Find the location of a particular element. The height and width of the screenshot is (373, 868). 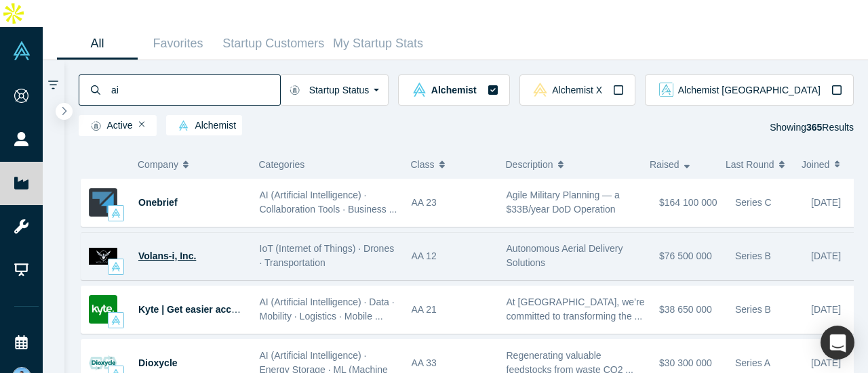

button: Raised is located at coordinates (680, 165).